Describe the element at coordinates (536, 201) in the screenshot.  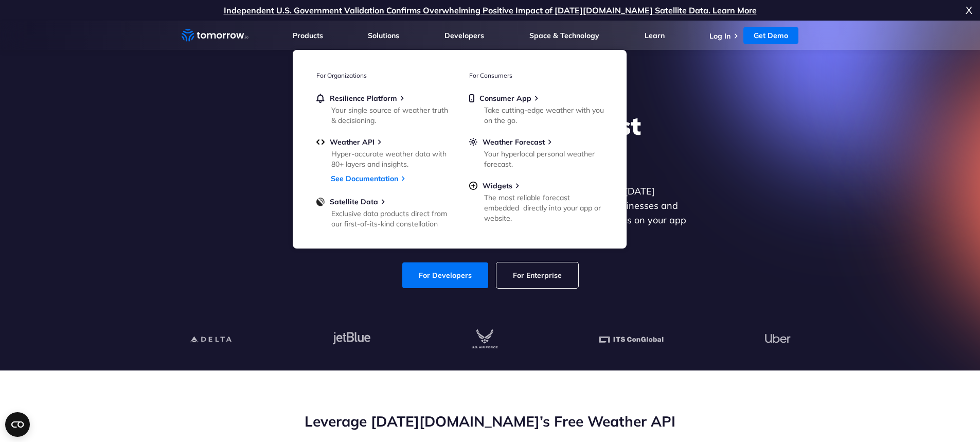
I see `a: WidgetsThe most reliable forecast embedded directly into your app or website.` at that location.